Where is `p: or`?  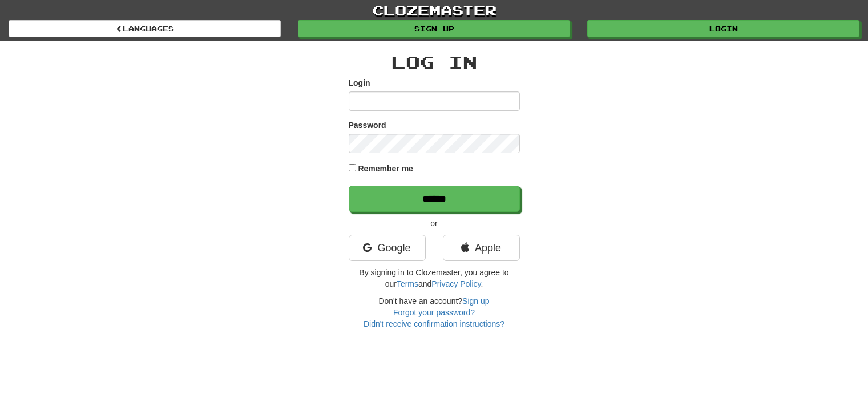 p: or is located at coordinates (434, 223).